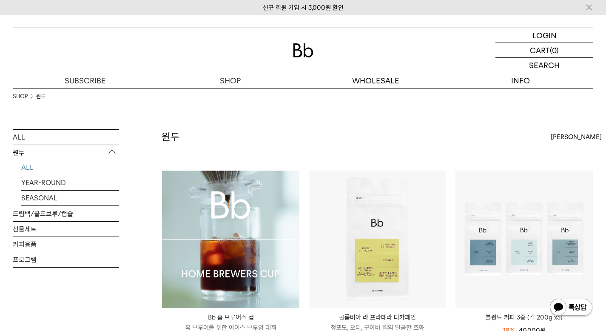 The height and width of the screenshot is (331, 606). What do you see at coordinates (230, 239) in the screenshot?
I see `a: Bb 홈 브루어스 컵` at bounding box center [230, 239].